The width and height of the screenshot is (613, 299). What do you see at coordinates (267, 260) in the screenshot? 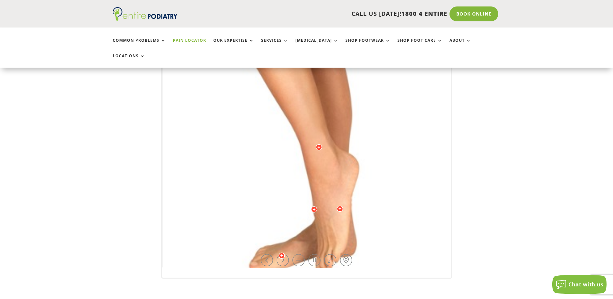
I see `a: Rotate left` at bounding box center [267, 260].